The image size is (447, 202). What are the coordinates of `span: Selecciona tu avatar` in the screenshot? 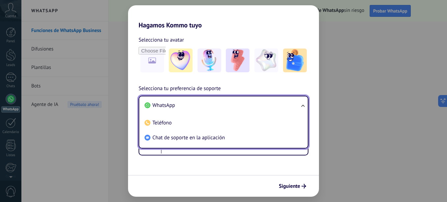 It's located at (161, 40).